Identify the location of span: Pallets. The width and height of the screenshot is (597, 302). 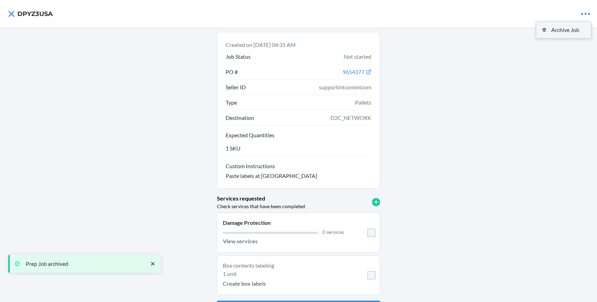
(363, 102).